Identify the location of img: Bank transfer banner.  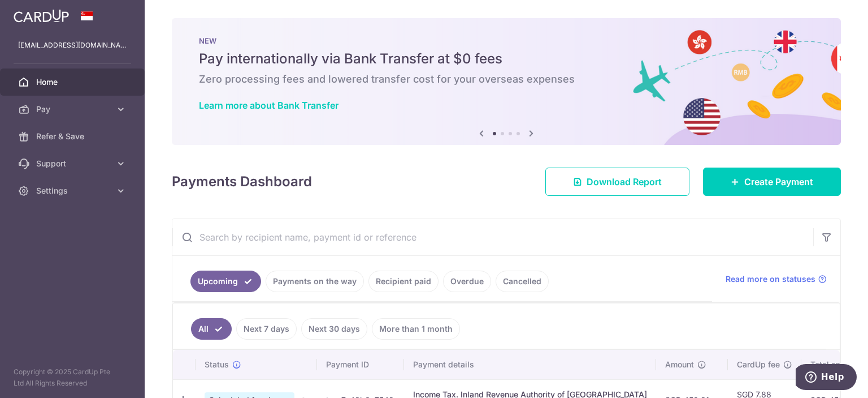
(506, 81).